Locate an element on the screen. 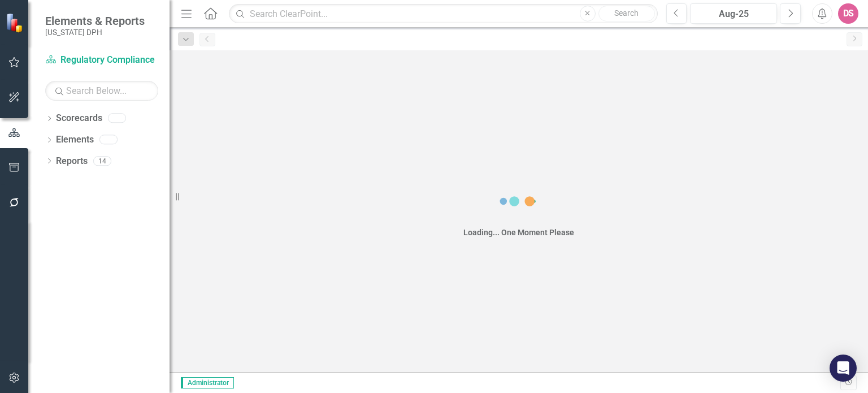 This screenshot has width=868, height=393. input: Search Below... is located at coordinates (102, 91).